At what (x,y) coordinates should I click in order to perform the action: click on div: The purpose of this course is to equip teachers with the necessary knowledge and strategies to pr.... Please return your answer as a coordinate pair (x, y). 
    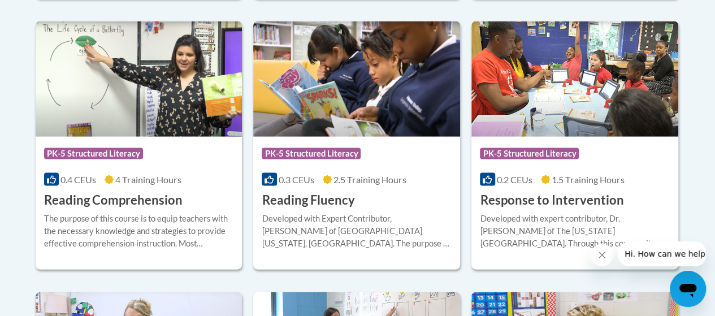
    Looking at the image, I should click on (139, 231).